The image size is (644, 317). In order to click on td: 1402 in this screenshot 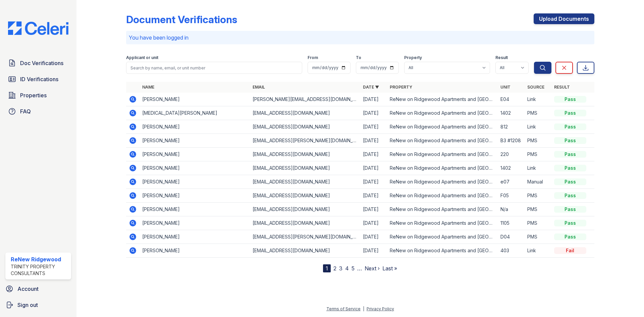, I will do `click(511, 168)`.